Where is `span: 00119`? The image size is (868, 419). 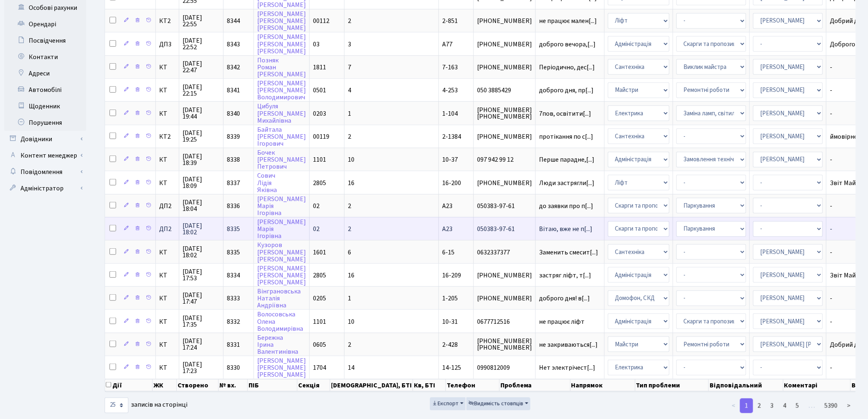 span: 00119 is located at coordinates (321, 137).